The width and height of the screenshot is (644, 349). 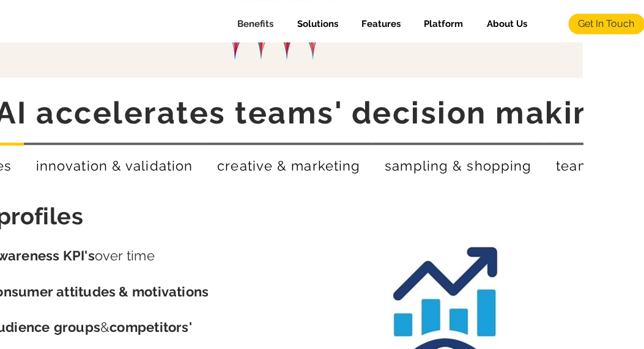 I want to click on span: sampling & shopping, so click(x=458, y=166).